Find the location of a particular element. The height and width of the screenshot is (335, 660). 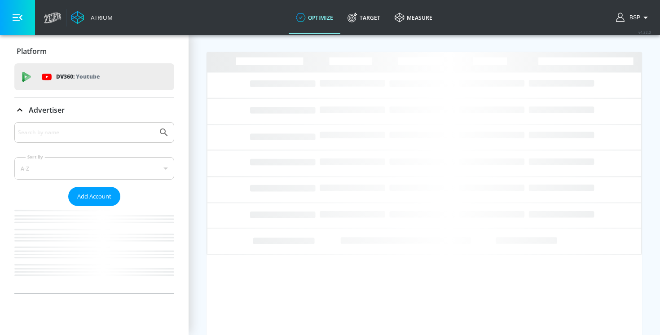

p: Advertiser is located at coordinates (47, 110).